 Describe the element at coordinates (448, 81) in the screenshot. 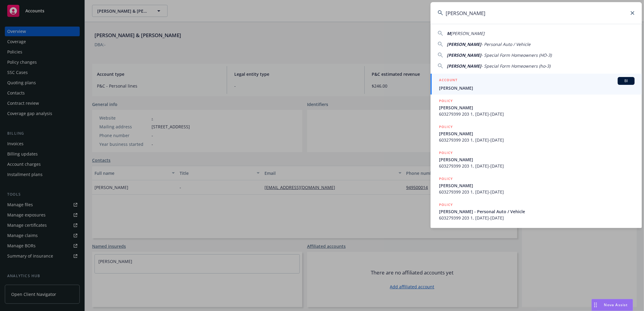

I see `h5: ACCOUNT` at that location.